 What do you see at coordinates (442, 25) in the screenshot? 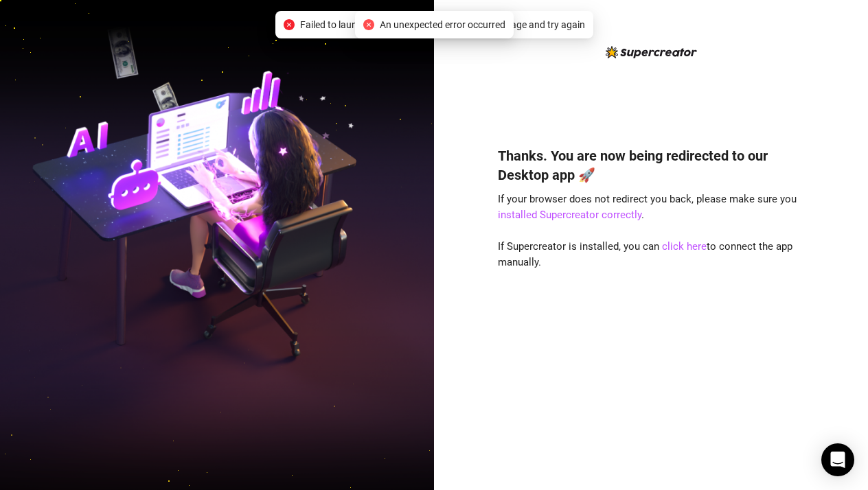
I see `span: An unexpected error occurred` at bounding box center [442, 25].